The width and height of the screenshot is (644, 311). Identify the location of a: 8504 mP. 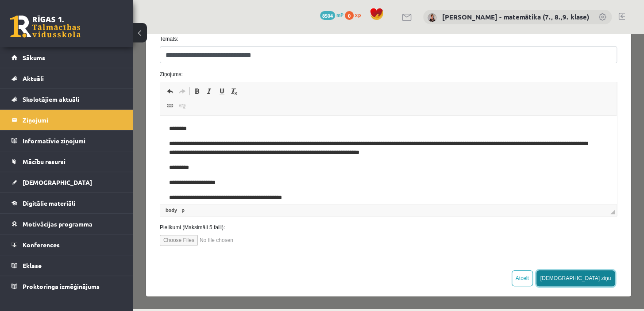
(332, 15).